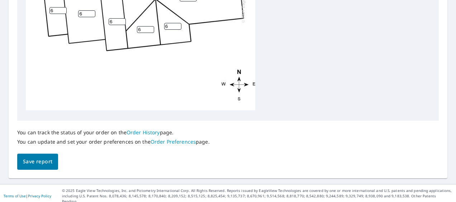 This screenshot has height=202, width=456. Describe the element at coordinates (39, 196) in the screenshot. I see `a: Privacy Policy` at that location.